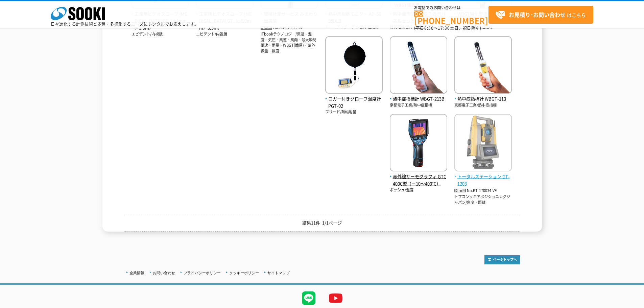 The height and width of the screenshot is (308, 644). What do you see at coordinates (419, 95) in the screenshot?
I see `a: 熱中症指標計 WBGT-213B` at bounding box center [419, 95].